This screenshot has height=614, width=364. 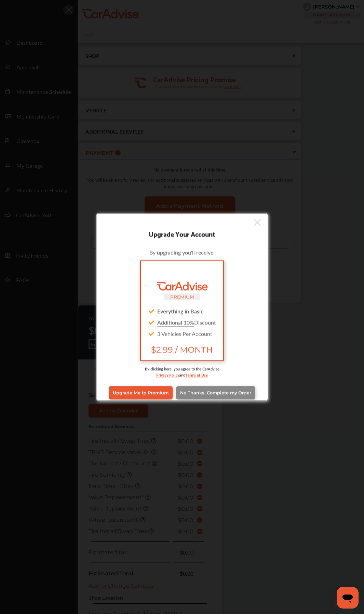 I want to click on a: Privacy Policy, so click(x=167, y=374).